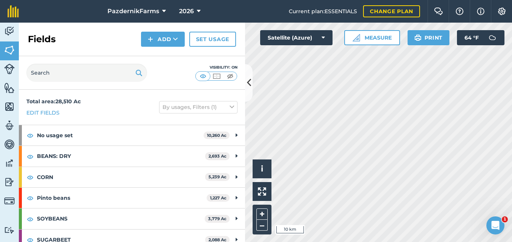 The image size is (512, 242). Describe the element at coordinates (217, 68) in the screenshot. I see `div: Visibility: On` at that location.